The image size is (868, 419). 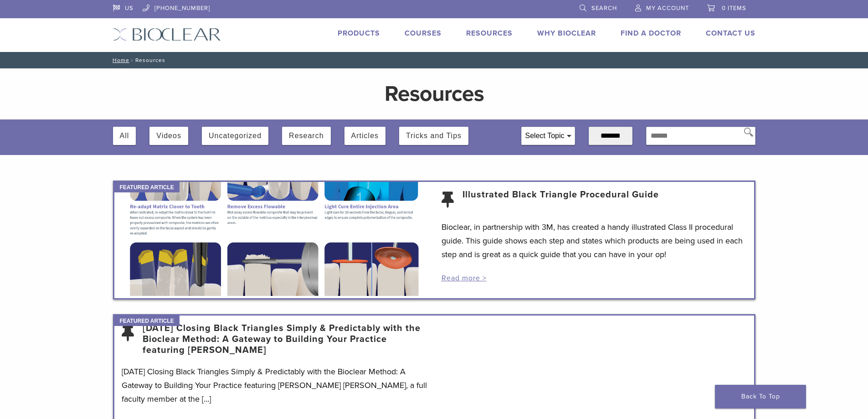 What do you see at coordinates (365, 136) in the screenshot?
I see `button: Articles` at bounding box center [365, 136].